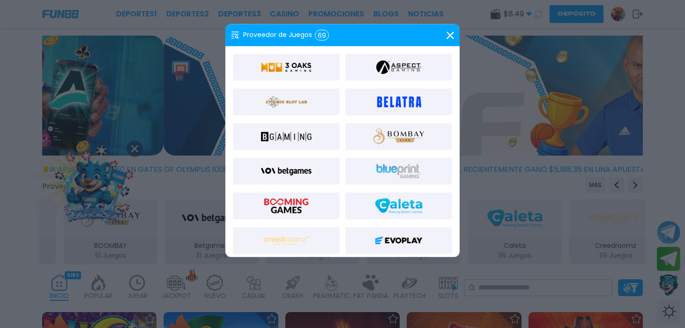  Describe the element at coordinates (280, 35) in the screenshot. I see `div: Proveedor de Juegos` at that location.